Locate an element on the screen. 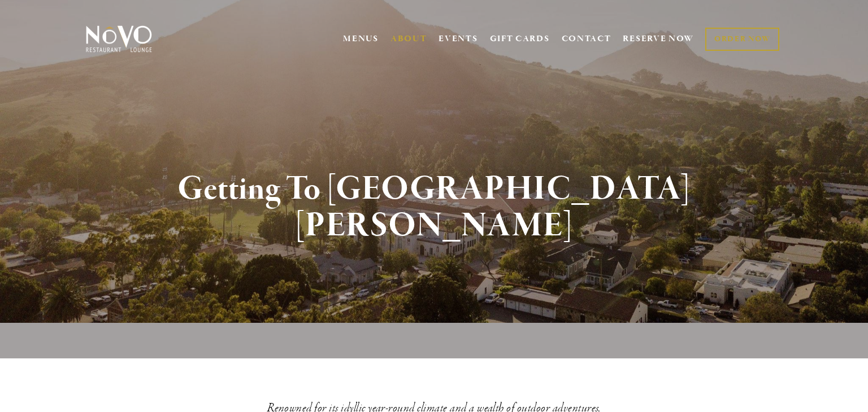 The width and height of the screenshot is (868, 412). a: ABOUT is located at coordinates (408, 39).